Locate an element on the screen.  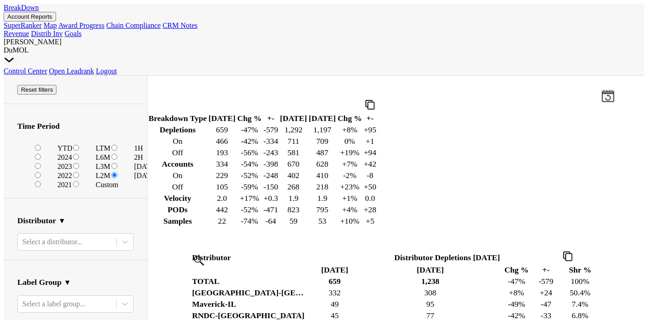
a: Open Leadrank is located at coordinates (72, 71).